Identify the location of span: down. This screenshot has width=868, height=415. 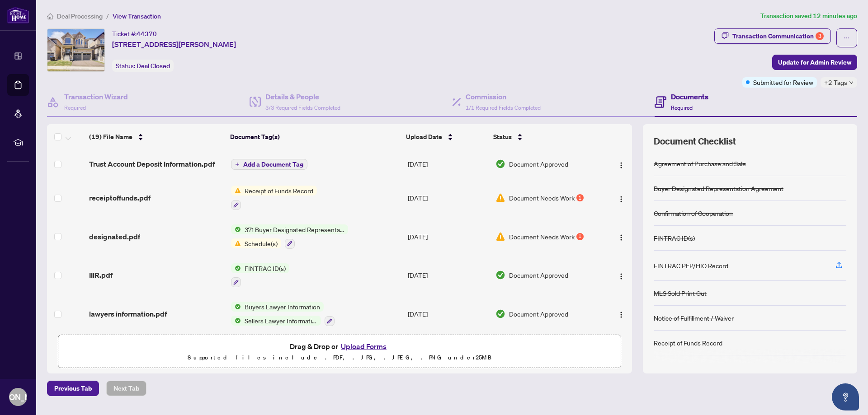
(851, 83).